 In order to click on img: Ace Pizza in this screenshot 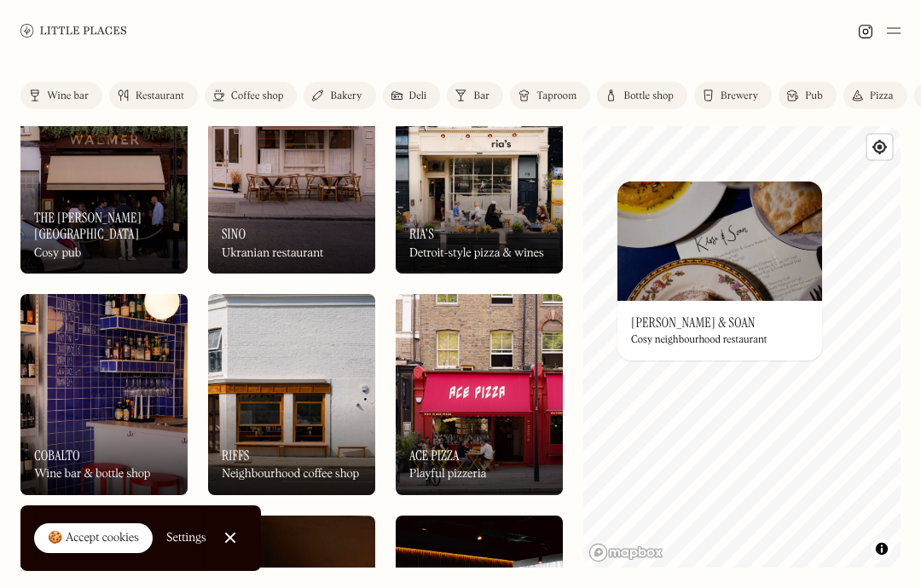, I will do `click(479, 393)`.